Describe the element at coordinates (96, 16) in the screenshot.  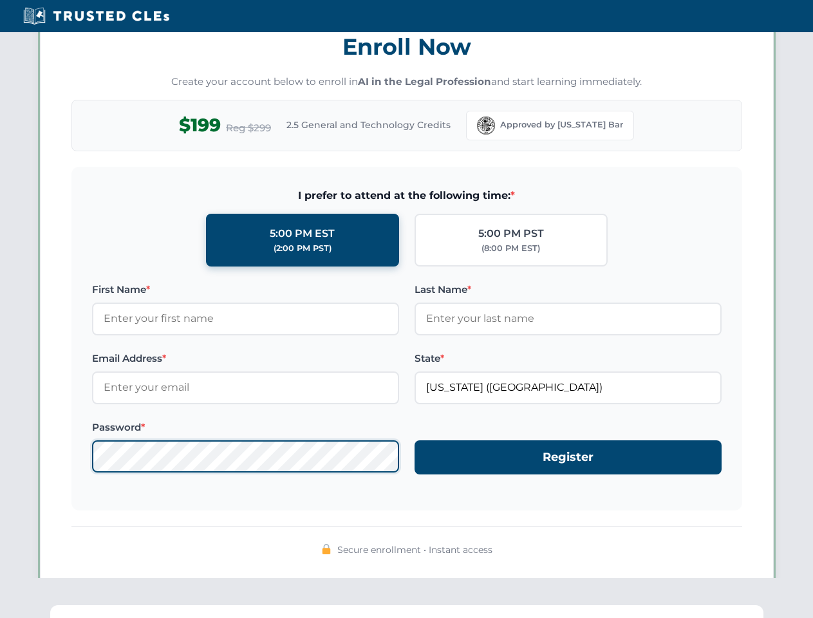
I see `img: Trusted CLEs` at that location.